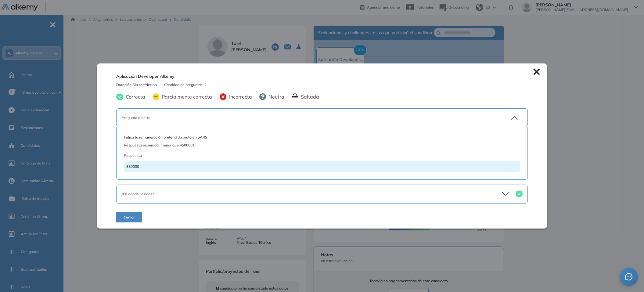 The width and height of the screenshot is (644, 292). What do you see at coordinates (629, 277) in the screenshot?
I see `span: message` at bounding box center [629, 277].